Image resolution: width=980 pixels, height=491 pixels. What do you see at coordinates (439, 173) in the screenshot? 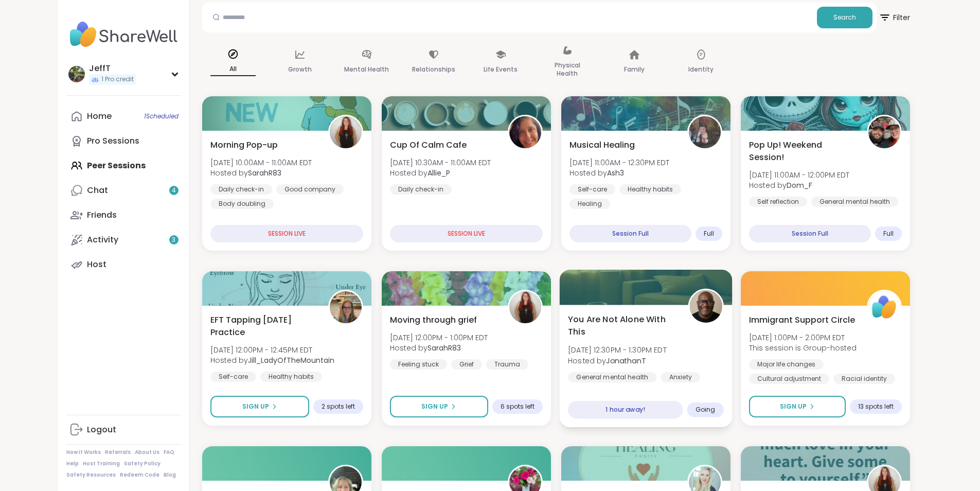
I see `b: Allie_P` at bounding box center [439, 173].